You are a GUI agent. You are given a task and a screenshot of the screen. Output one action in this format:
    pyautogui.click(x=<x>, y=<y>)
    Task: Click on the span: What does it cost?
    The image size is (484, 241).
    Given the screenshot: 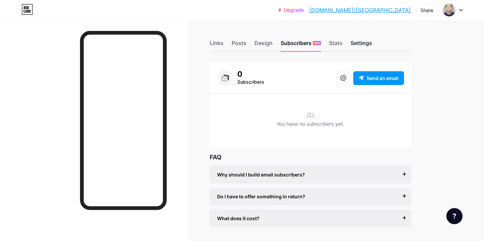 What is the action you would take?
    pyautogui.click(x=239, y=218)
    